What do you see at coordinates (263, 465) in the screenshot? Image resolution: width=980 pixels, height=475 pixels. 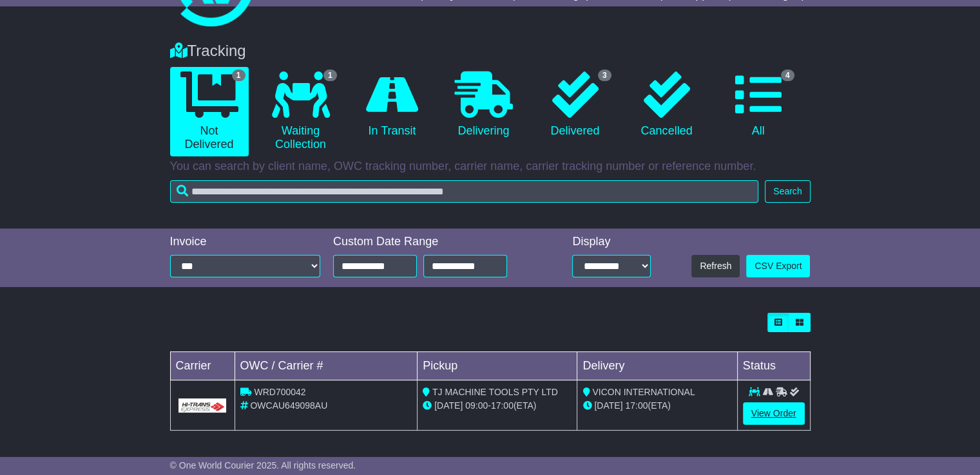 I see `span: © One World Courier 2025. All rights reserved.` at bounding box center [263, 465].